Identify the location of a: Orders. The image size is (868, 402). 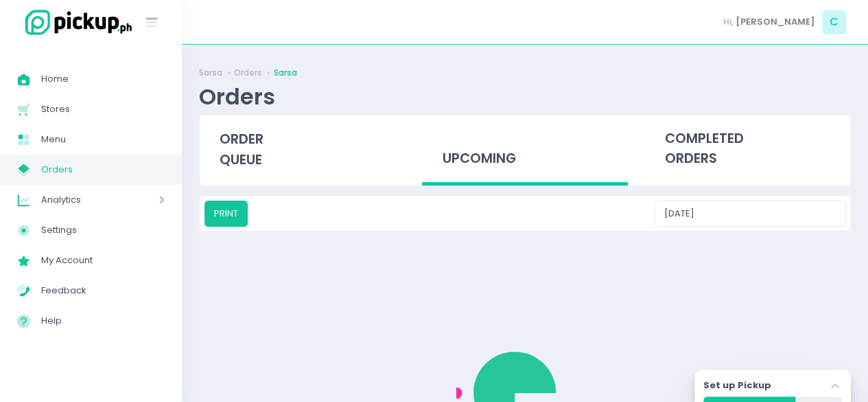
(248, 73).